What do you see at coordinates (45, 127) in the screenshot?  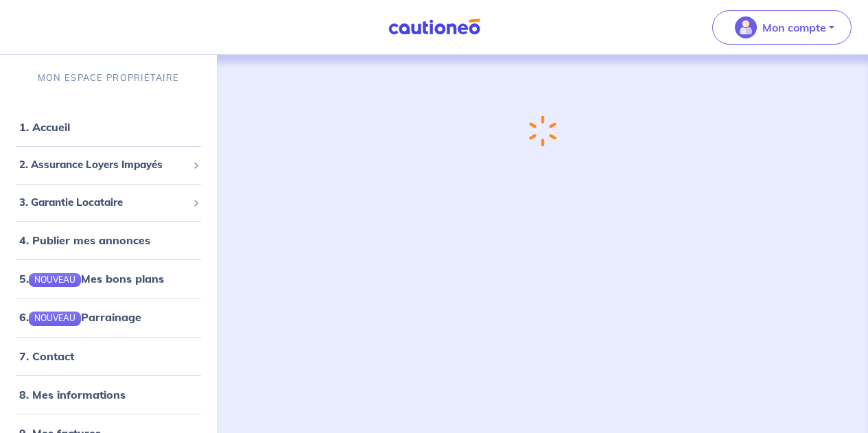 I see `a: 1. Accueil` at bounding box center [45, 127].